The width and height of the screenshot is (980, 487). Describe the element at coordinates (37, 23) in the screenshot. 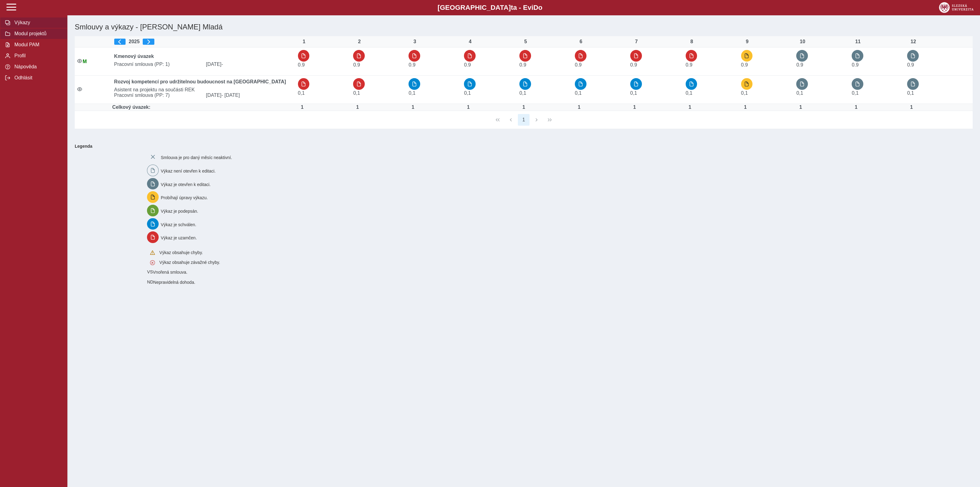

I see `span: Výkazy` at that location.